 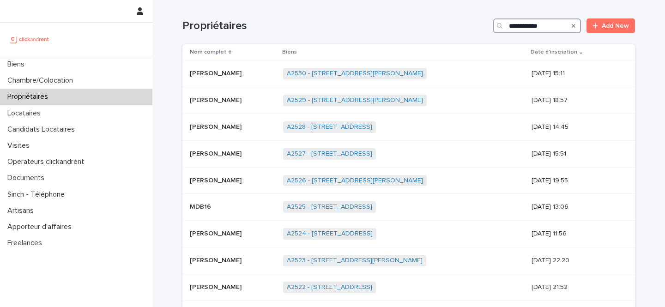 What do you see at coordinates (20, 146) in the screenshot?
I see `p: Visites` at bounding box center [20, 146].